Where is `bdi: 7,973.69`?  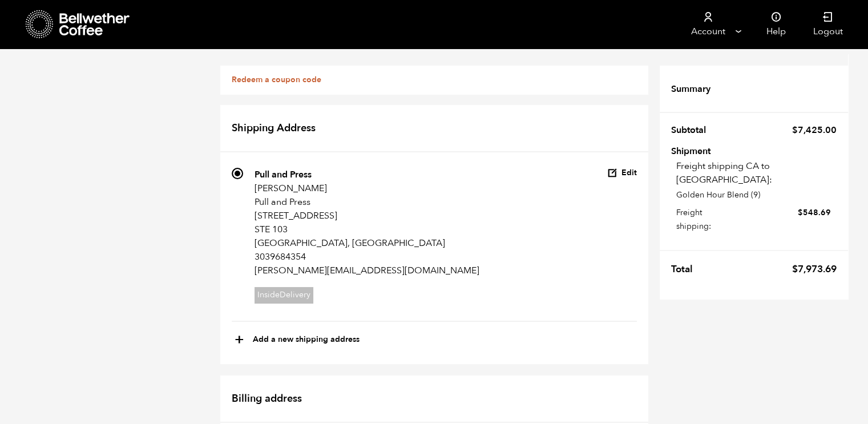 bdi: 7,973.69 is located at coordinates (815, 269).